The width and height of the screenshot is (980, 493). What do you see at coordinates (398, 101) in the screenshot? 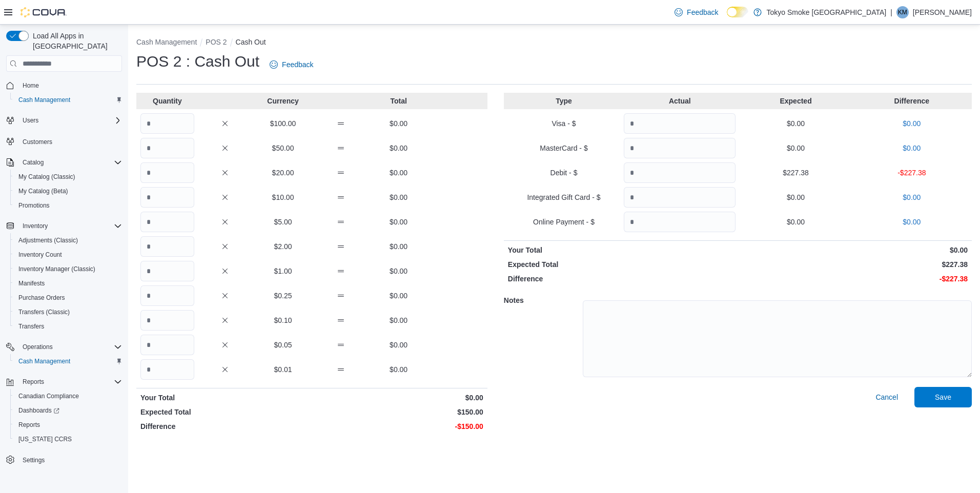
I see `p: Total` at bounding box center [398, 101].